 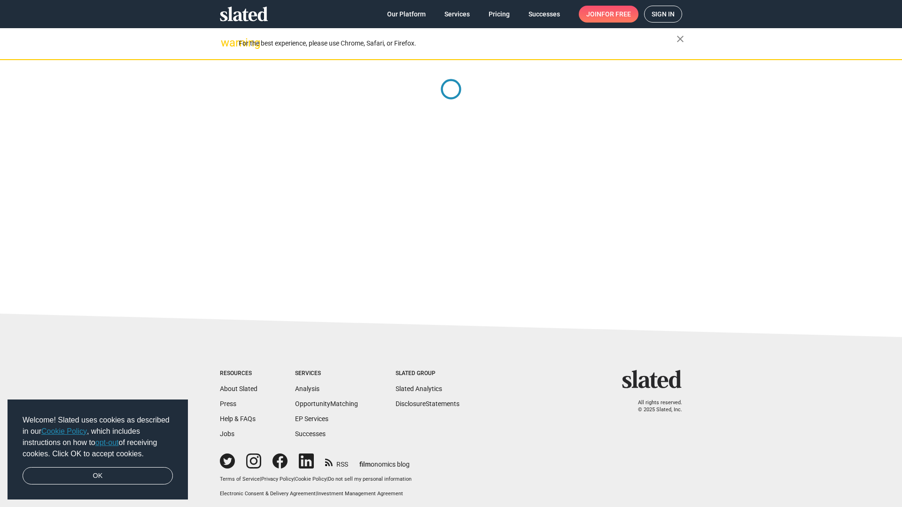 I want to click on span: for free, so click(x=616, y=14).